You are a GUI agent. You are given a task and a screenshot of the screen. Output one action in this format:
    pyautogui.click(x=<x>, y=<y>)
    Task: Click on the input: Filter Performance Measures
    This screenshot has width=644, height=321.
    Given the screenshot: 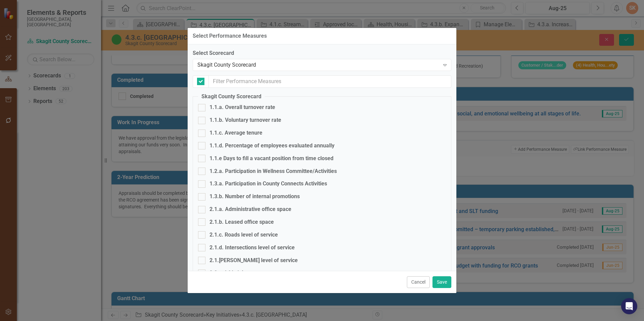 What is the action you would take?
    pyautogui.click(x=330, y=81)
    